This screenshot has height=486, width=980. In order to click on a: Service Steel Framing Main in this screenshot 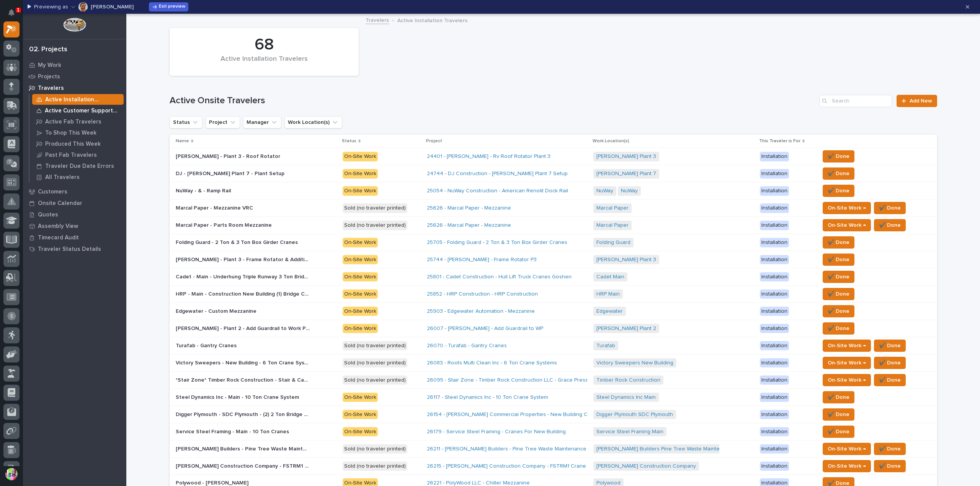, I will do `click(630, 431)`.